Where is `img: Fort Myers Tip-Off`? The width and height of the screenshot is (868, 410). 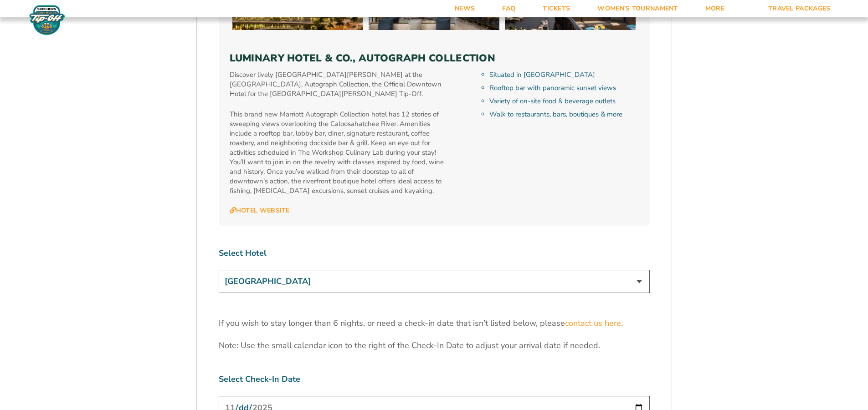 img: Fort Myers Tip-Off is located at coordinates (47, 20).